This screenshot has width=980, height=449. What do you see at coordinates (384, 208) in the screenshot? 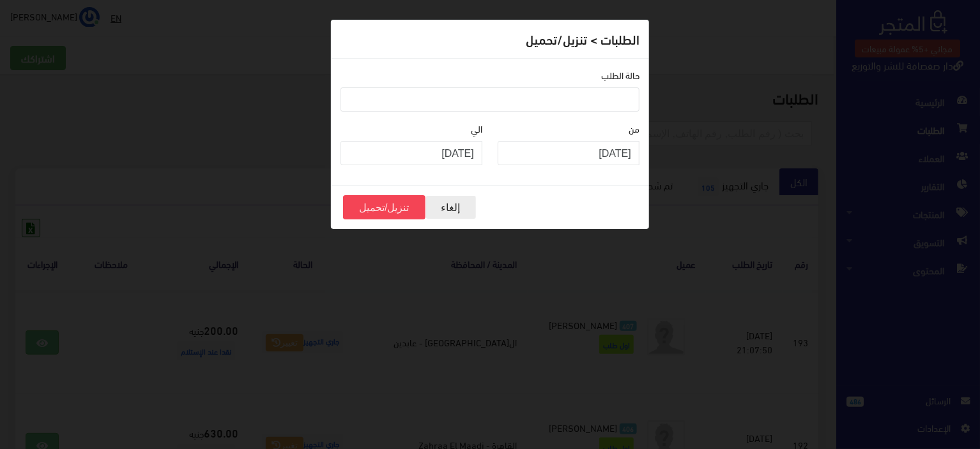
I see `button: تنزيل/تحميل` at bounding box center [384, 208].